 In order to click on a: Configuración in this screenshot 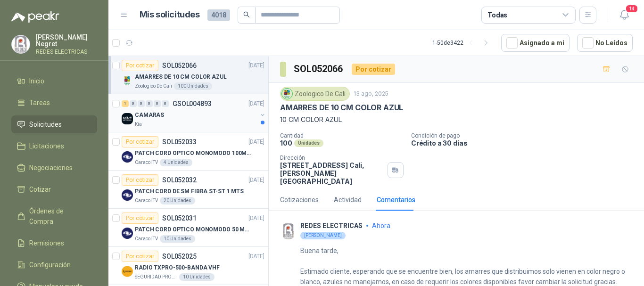, I will do `click(54, 265)`.